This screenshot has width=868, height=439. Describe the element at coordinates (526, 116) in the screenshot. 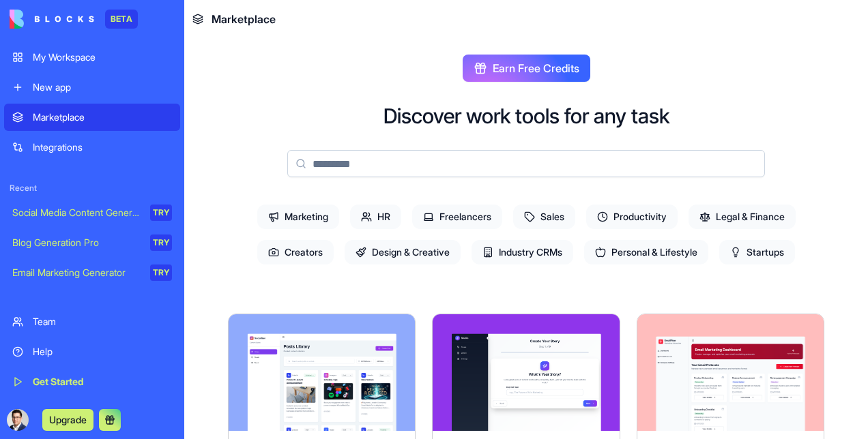

I see `h2: Discover work tools for any task` at that location.